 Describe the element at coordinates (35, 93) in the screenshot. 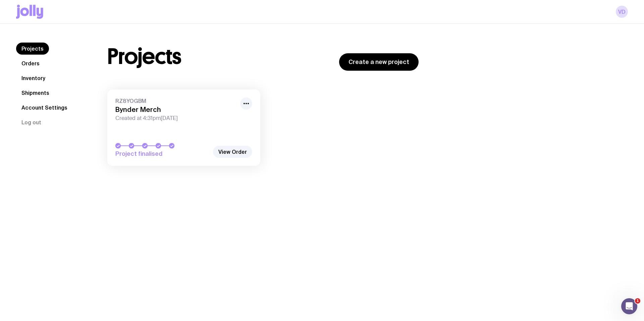

I see `a: Shipments` at that location.